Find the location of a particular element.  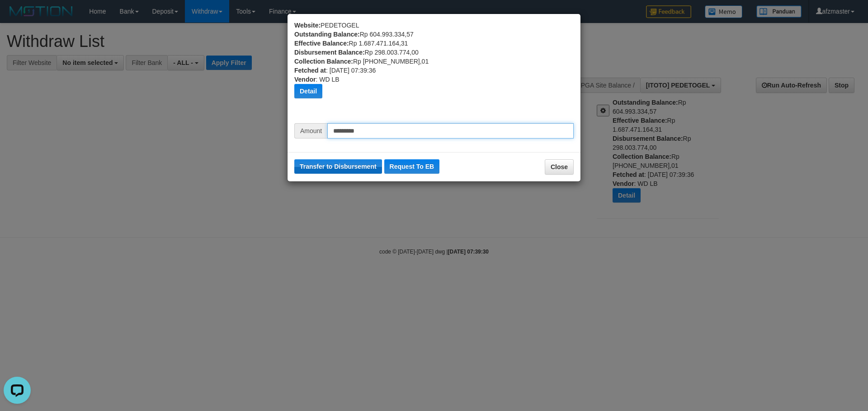

button: Open LiveChat chat widget is located at coordinates (17, 17).